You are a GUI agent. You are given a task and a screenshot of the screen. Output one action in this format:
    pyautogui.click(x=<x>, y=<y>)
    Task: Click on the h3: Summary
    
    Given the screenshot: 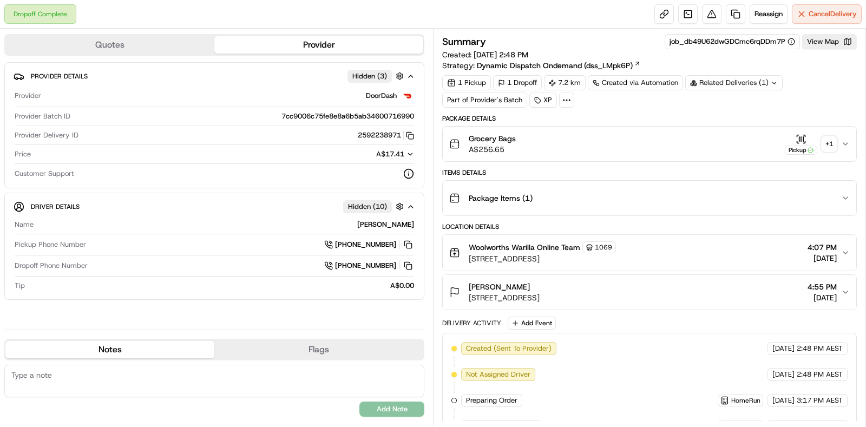 What is the action you would take?
    pyautogui.click(x=464, y=42)
    